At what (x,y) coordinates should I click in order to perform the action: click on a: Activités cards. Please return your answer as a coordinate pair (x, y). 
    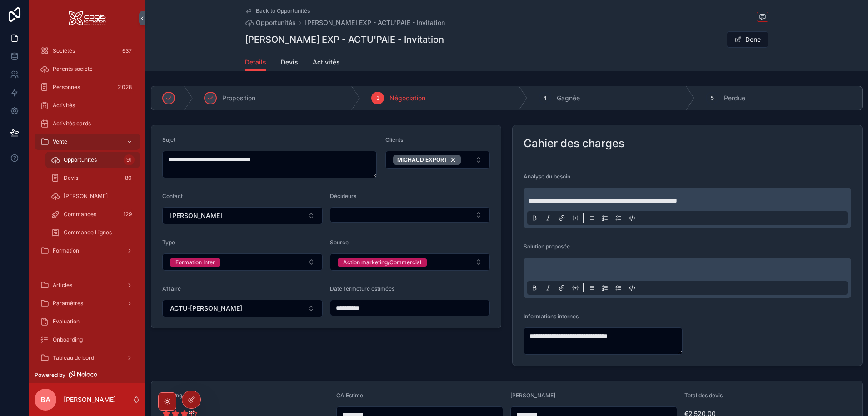
    Looking at the image, I should click on (87, 124).